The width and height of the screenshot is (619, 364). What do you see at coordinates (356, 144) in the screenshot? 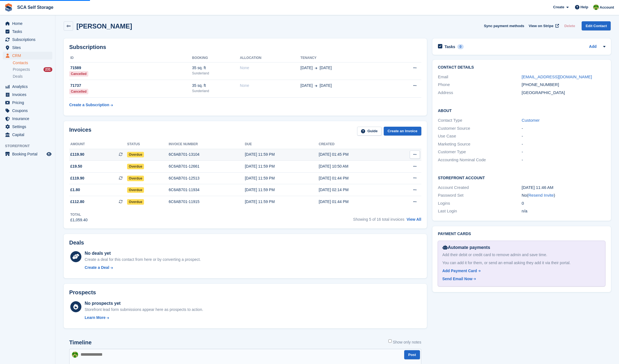
I see `th: Created` at bounding box center [356, 144].